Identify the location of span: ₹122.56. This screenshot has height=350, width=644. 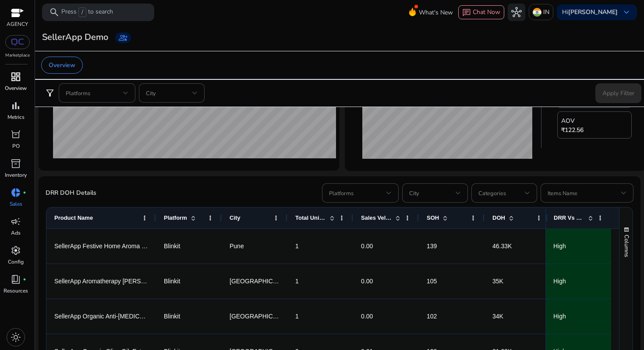
(572, 130).